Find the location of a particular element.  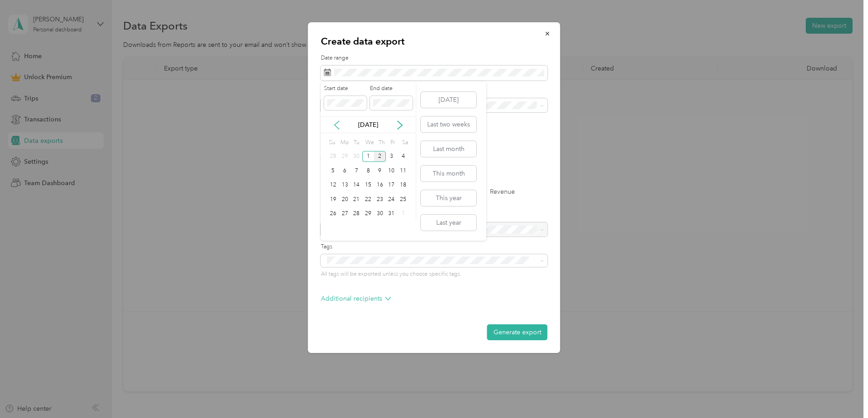

div: 3 is located at coordinates (392, 157).